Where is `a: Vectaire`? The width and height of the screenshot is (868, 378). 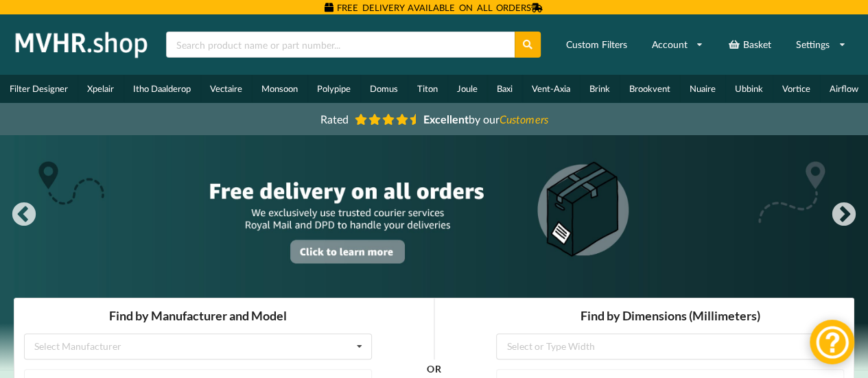 a: Vectaire is located at coordinates (226, 88).